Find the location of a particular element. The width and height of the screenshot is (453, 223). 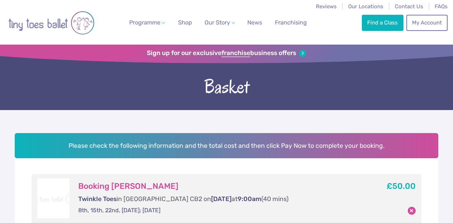

a: Franchising is located at coordinates (291, 23).